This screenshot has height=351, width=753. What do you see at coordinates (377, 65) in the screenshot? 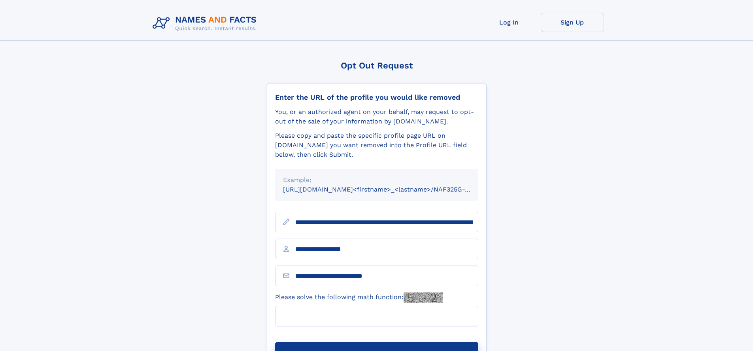
I see `div: Opt Out Request` at bounding box center [377, 65].